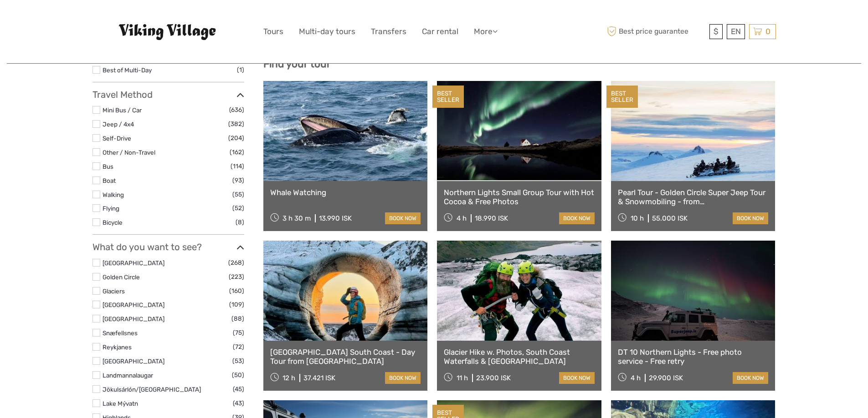 Image resolution: width=868 pixels, height=418 pixels. What do you see at coordinates (485, 31) in the screenshot?
I see `a: More` at bounding box center [485, 31].